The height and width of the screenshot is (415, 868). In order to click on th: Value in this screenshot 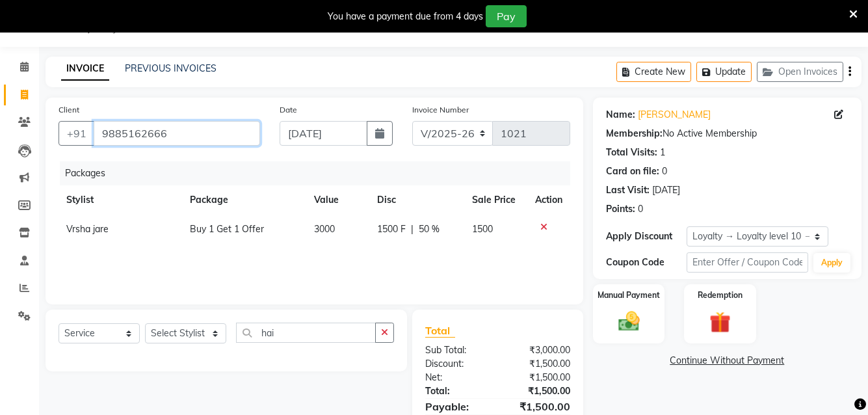, I will do `click(338, 199)`.